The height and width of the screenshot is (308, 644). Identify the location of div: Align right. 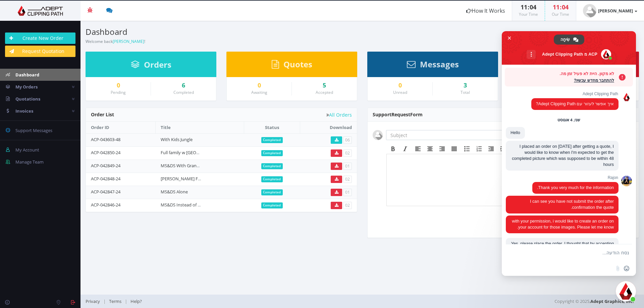
(442, 149).